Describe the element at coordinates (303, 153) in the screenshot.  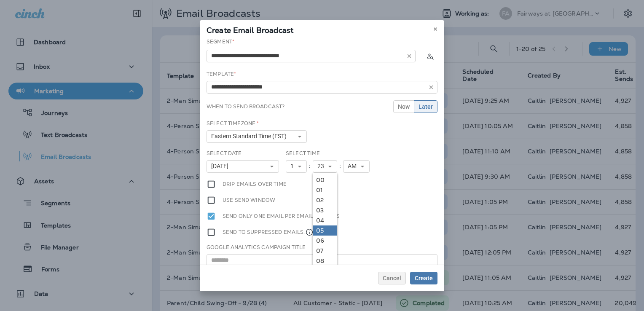
I see `label: Select Time` at that location.